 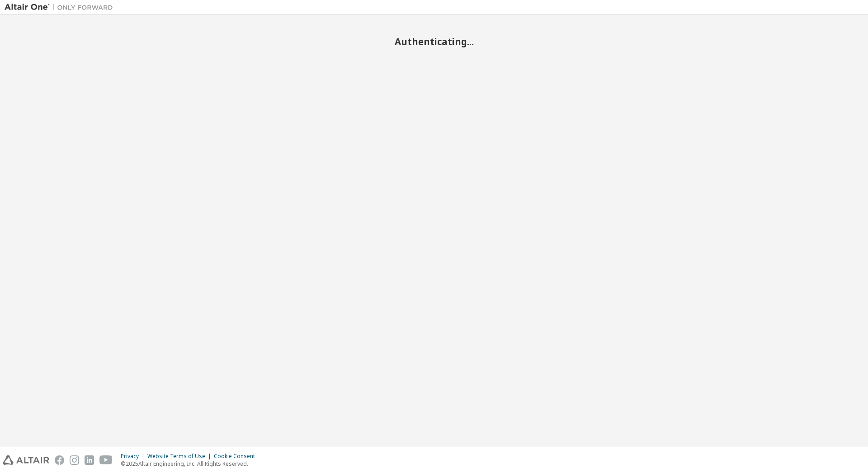 What do you see at coordinates (134, 456) in the screenshot?
I see `div: Privacy` at bounding box center [134, 456].